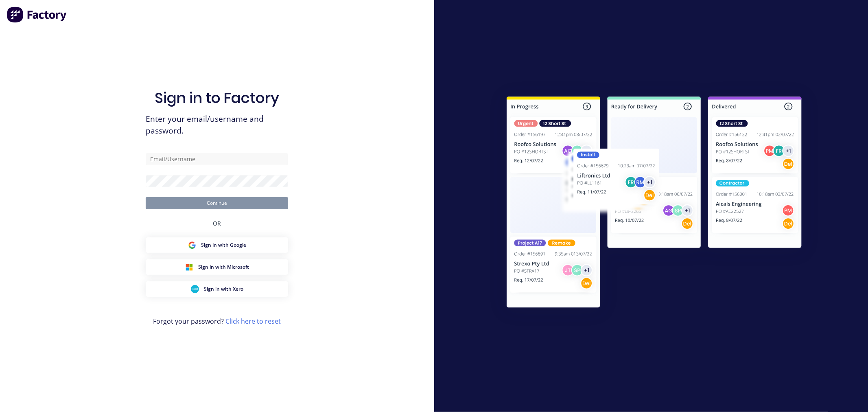  I want to click on img: Factory, so click(37, 14).